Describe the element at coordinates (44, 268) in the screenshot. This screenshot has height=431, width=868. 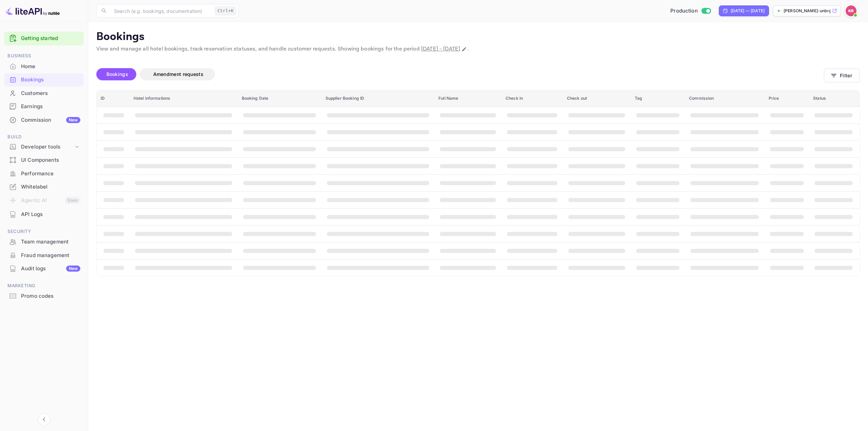
I see `div: Audit logsNew` at that location.